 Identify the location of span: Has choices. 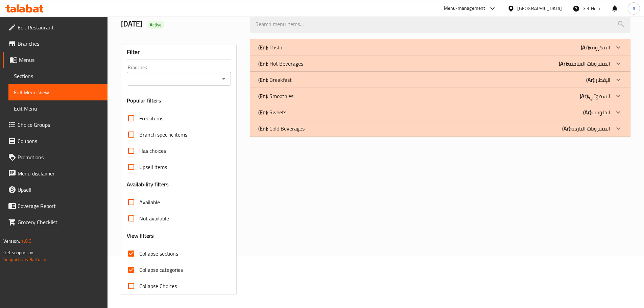
(153, 151).